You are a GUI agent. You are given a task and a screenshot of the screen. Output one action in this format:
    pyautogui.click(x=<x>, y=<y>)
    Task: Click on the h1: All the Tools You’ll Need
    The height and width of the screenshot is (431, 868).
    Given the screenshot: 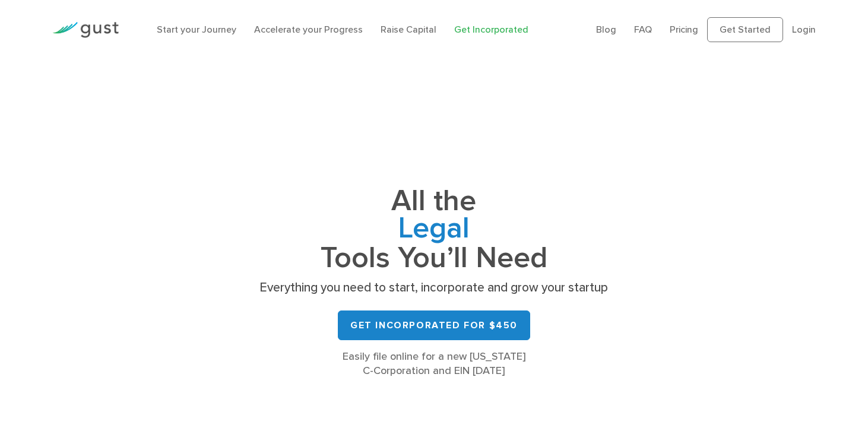 What is the action you would take?
    pyautogui.click(x=434, y=229)
    